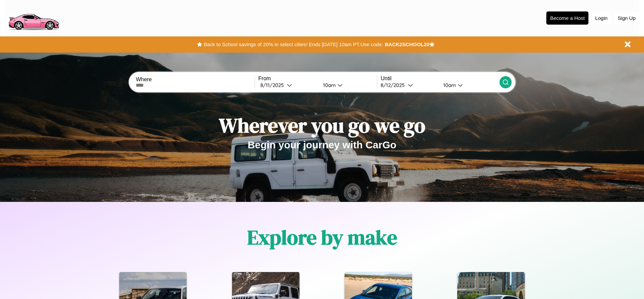 The image size is (644, 299). I want to click on button: Login, so click(601, 18).